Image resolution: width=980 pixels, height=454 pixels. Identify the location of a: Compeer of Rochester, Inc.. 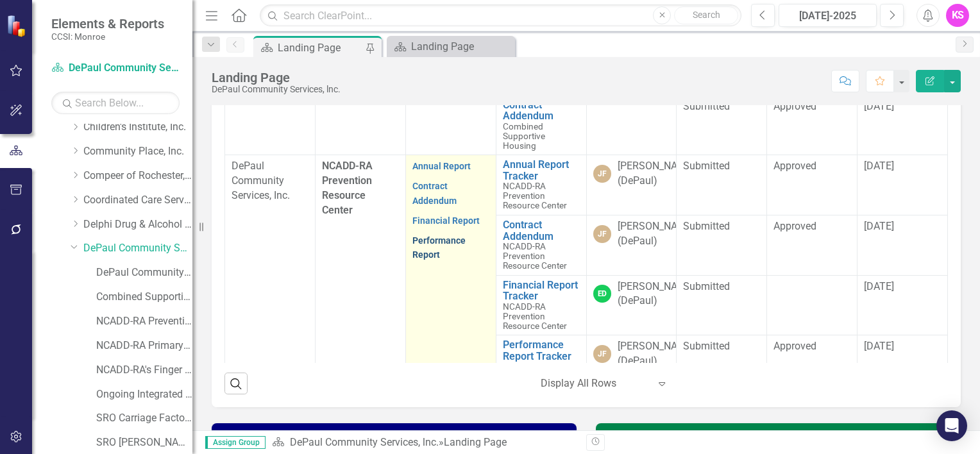
(138, 176).